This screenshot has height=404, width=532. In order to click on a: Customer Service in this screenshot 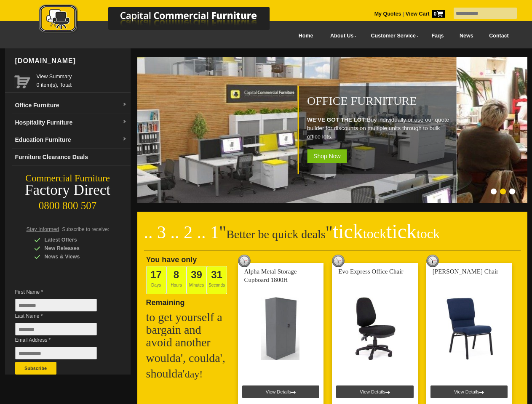, I will do `click(393, 36)`.